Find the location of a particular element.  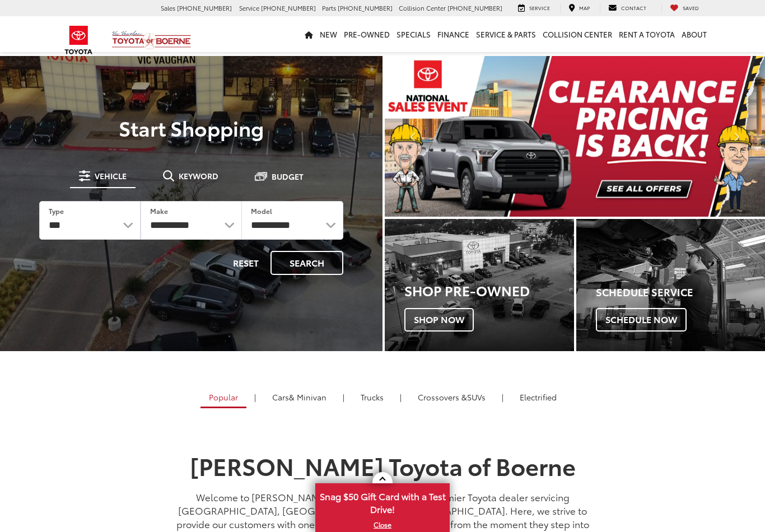

span: Sales is located at coordinates (168, 8).